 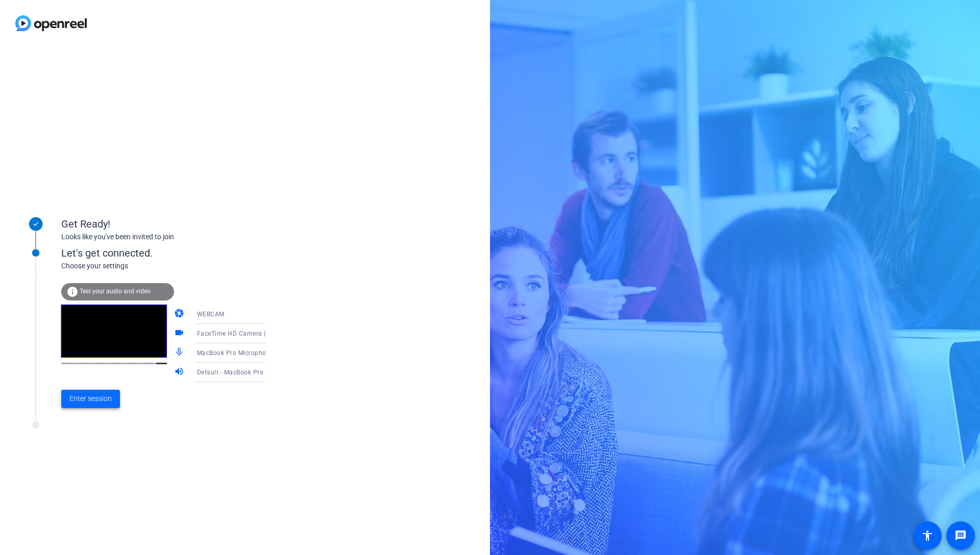 I want to click on div: Let's get connected., so click(x=174, y=253).